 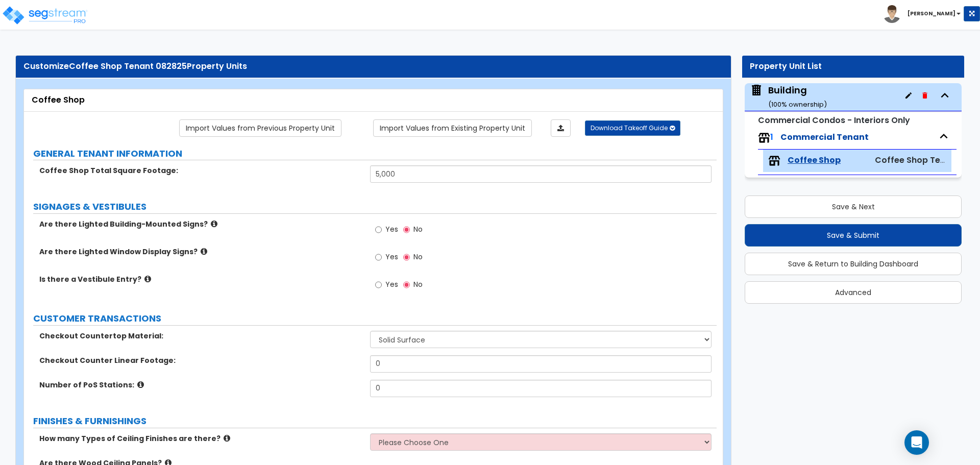 I want to click on div: Open Intercom Messenger, so click(x=917, y=442).